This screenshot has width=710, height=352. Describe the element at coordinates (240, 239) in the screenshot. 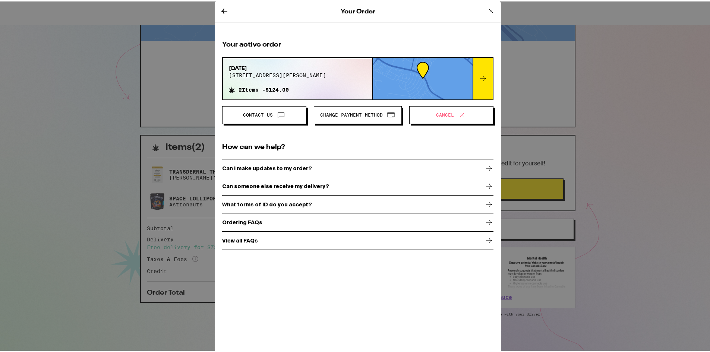

I see `p: View all FAQs` at that location.